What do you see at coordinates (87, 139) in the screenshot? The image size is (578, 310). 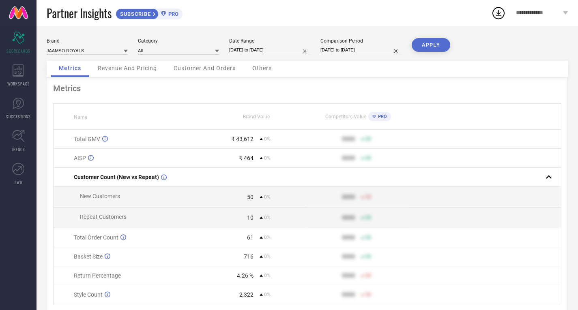 I see `span: Total GMV` at bounding box center [87, 139].